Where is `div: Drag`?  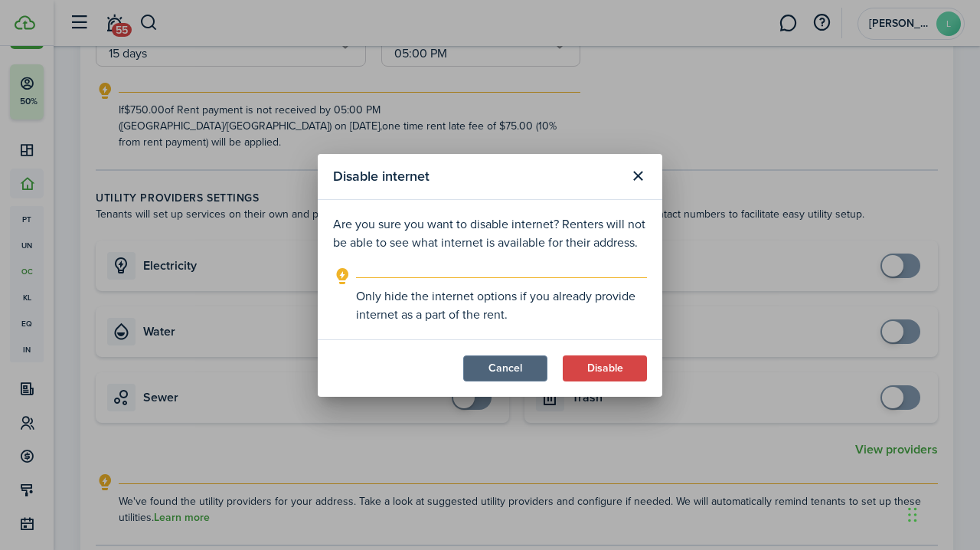 div: Drag is located at coordinates (913, 515).